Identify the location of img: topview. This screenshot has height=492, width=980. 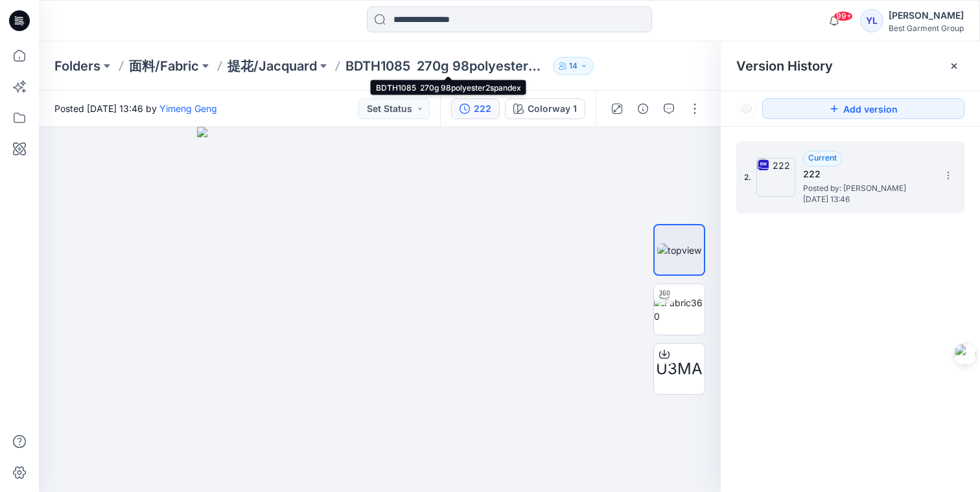
(679, 250).